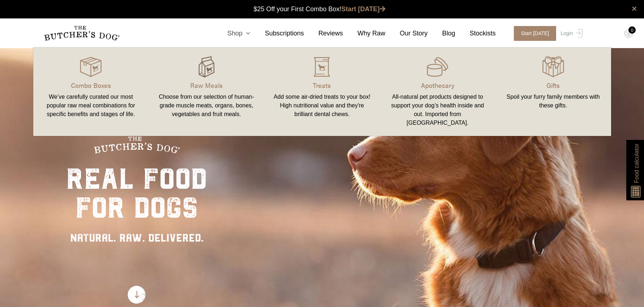 The height and width of the screenshot is (307, 644). What do you see at coordinates (628, 34) in the screenshot?
I see `img: TBD_Cart-Empty.png` at bounding box center [628, 34].